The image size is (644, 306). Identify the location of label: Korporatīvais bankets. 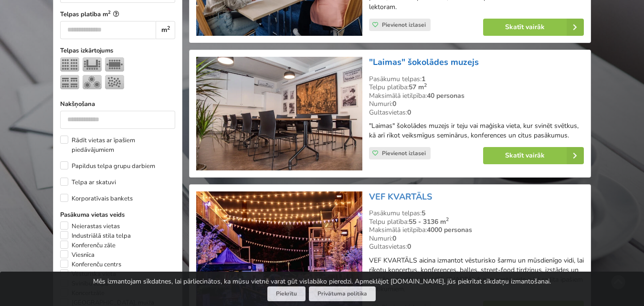
(96, 199).